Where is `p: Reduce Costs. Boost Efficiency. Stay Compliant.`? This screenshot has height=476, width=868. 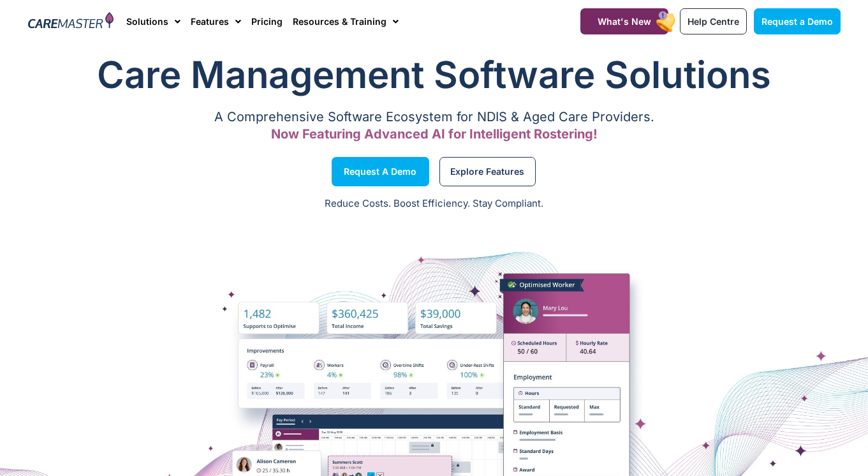
p: Reduce Costs. Boost Efficiency. Stay Compliant. is located at coordinates (433, 203).